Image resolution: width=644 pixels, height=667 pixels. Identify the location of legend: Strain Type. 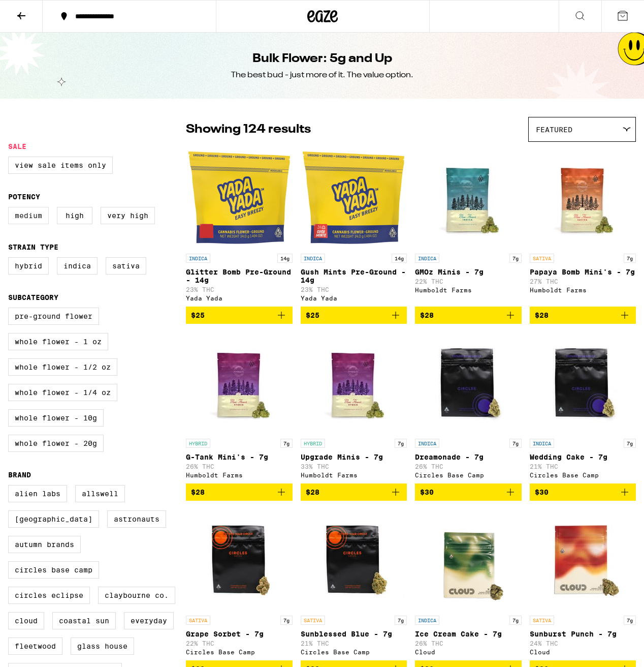
(33, 247).